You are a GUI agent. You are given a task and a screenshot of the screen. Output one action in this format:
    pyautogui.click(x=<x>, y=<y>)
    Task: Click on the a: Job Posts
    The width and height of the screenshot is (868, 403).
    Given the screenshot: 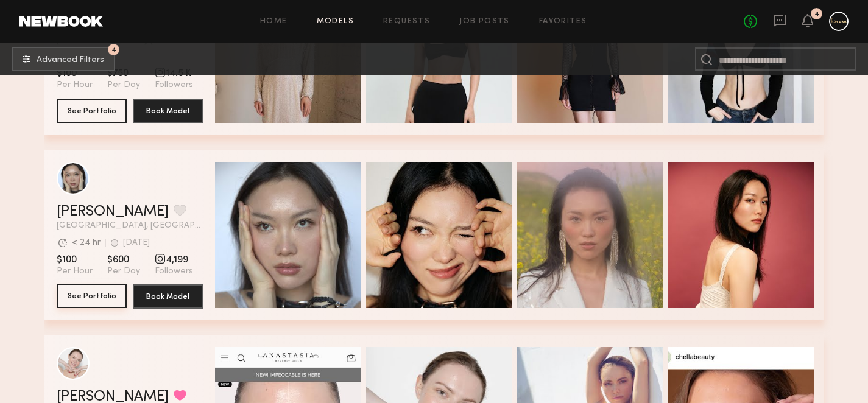 What is the action you would take?
    pyautogui.click(x=484, y=22)
    